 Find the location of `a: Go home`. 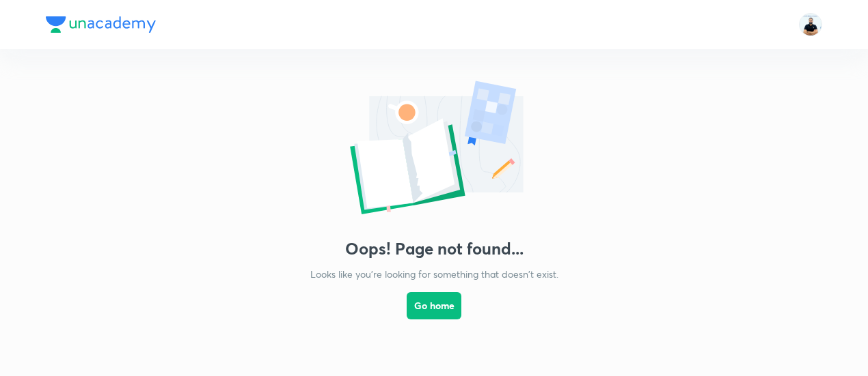

a: Go home is located at coordinates (434, 318).